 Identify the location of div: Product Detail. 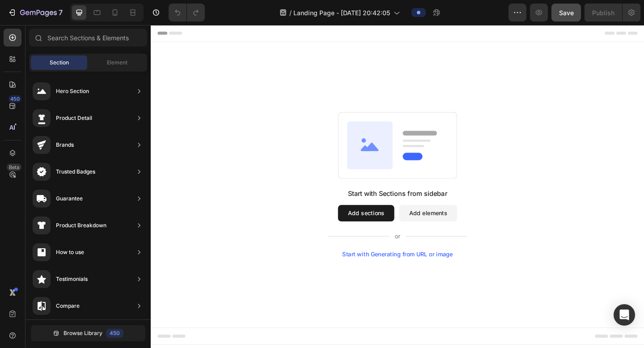
(74, 118).